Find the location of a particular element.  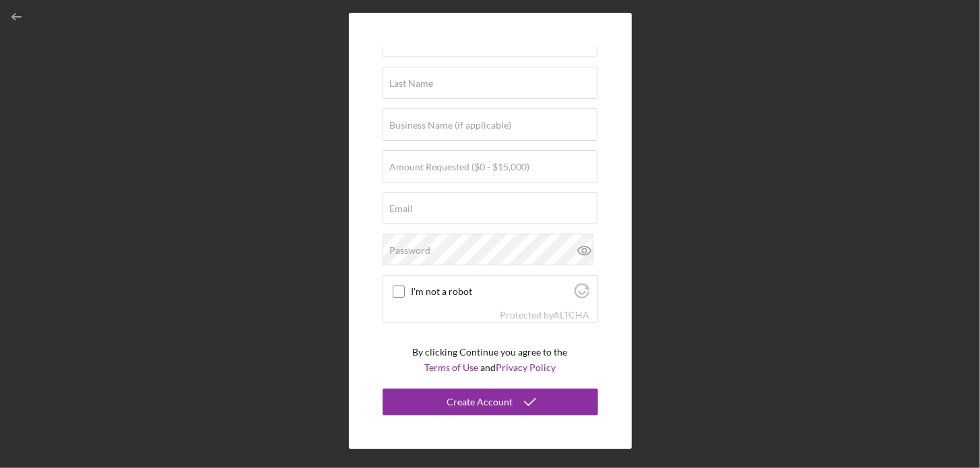

label: Amount Requested ($0 - $15,000) is located at coordinates (460, 167).